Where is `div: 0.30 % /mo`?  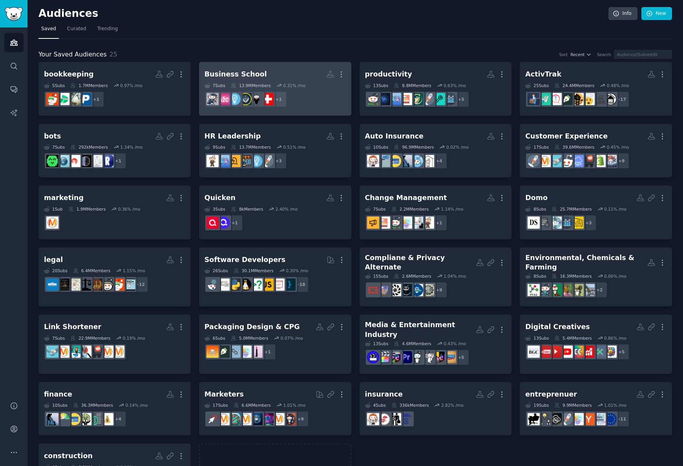 div: 0.30 % /mo is located at coordinates (297, 271).